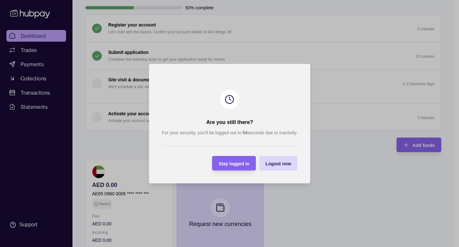 This screenshot has height=247, width=459. What do you see at coordinates (278, 163) in the screenshot?
I see `span: Logout now` at bounding box center [278, 163].